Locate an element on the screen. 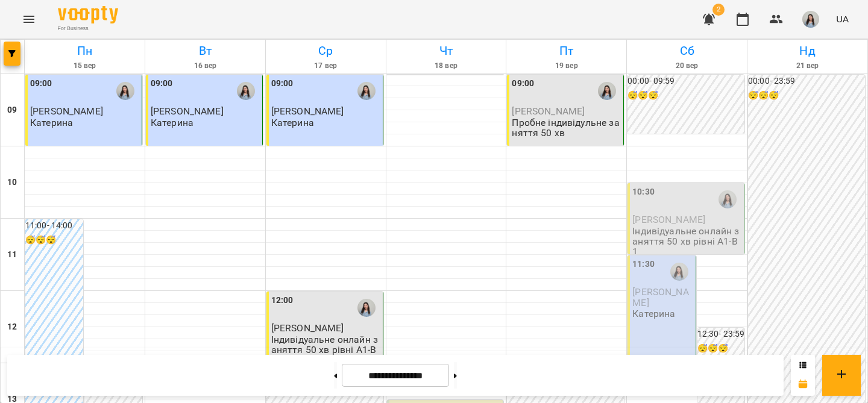 This screenshot has width=868, height=403. h6: 12 is located at coordinates (12, 327).